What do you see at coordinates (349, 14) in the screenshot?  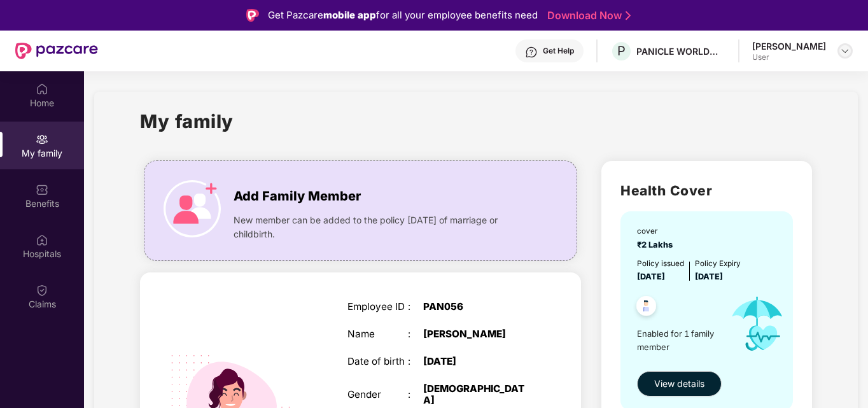 I see `strong: mobile app` at bounding box center [349, 14].